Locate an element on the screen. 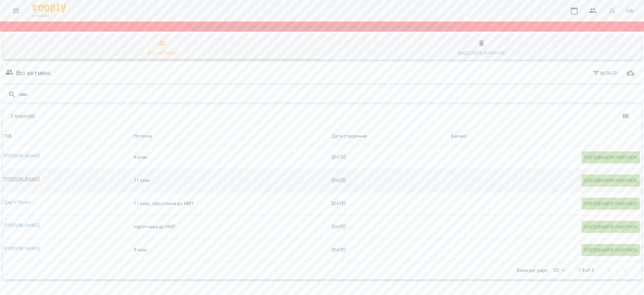 The height and width of the screenshot is (295, 644). button: UA is located at coordinates (629, 11).